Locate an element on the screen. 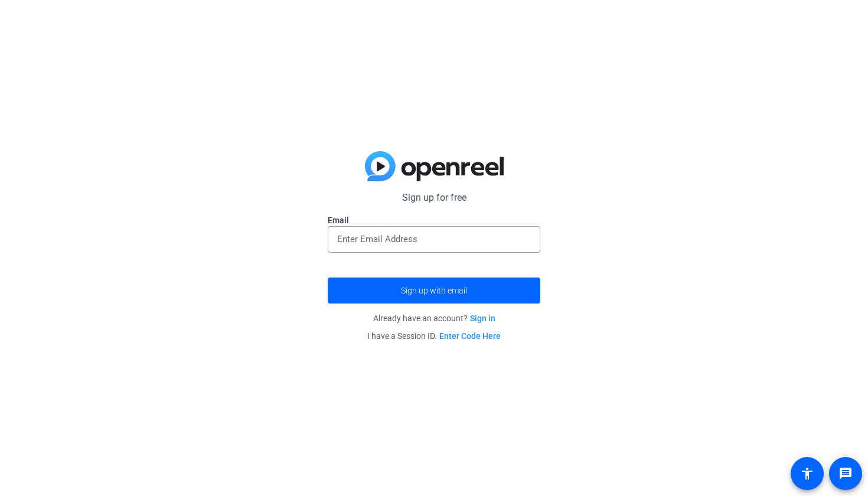 This screenshot has width=868, height=496. img: blue-gradient.svg is located at coordinates (434, 166).